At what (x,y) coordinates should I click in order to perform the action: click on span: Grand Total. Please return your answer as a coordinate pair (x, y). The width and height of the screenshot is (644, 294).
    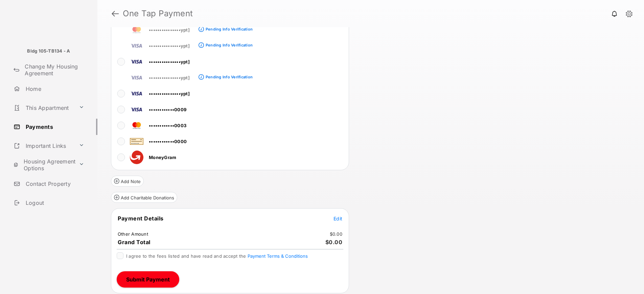
    Looking at the image, I should click on (134, 242).